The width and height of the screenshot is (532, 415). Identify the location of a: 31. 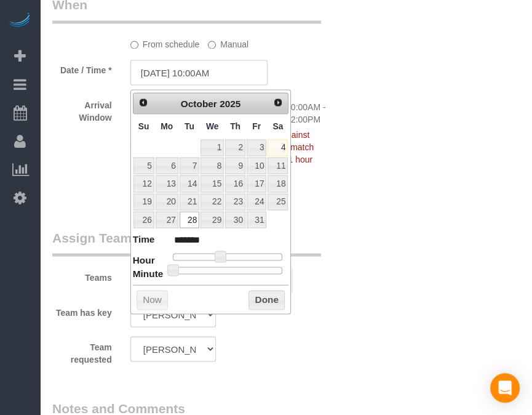
(257, 219).